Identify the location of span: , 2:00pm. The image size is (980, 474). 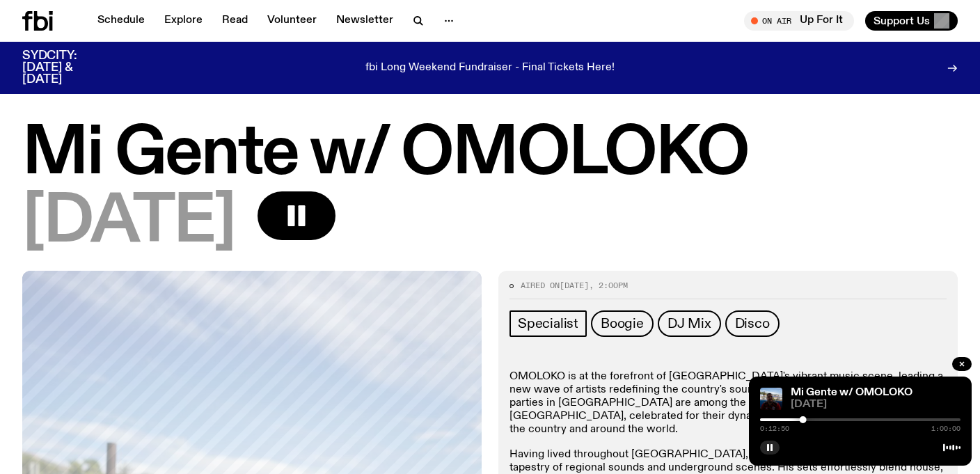
(608, 285).